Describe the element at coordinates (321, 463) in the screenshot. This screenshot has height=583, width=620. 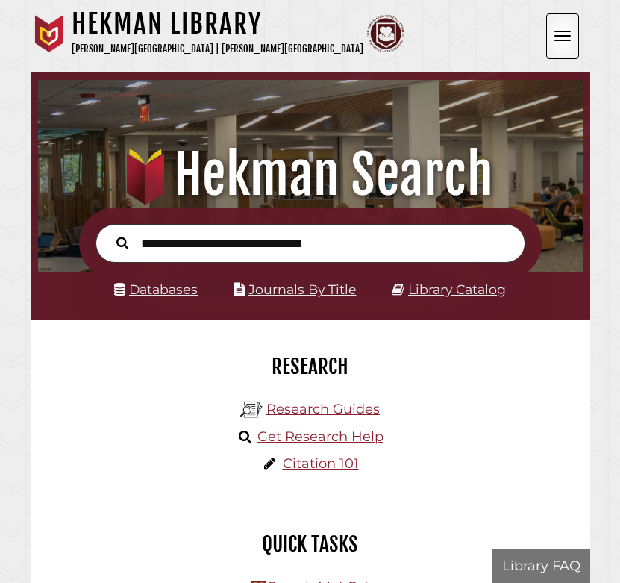
I see `a: Citation 101` at that location.